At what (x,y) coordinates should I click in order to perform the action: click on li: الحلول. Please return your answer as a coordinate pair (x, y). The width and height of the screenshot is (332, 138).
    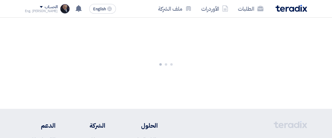
    Looking at the image, I should click on (141, 125).